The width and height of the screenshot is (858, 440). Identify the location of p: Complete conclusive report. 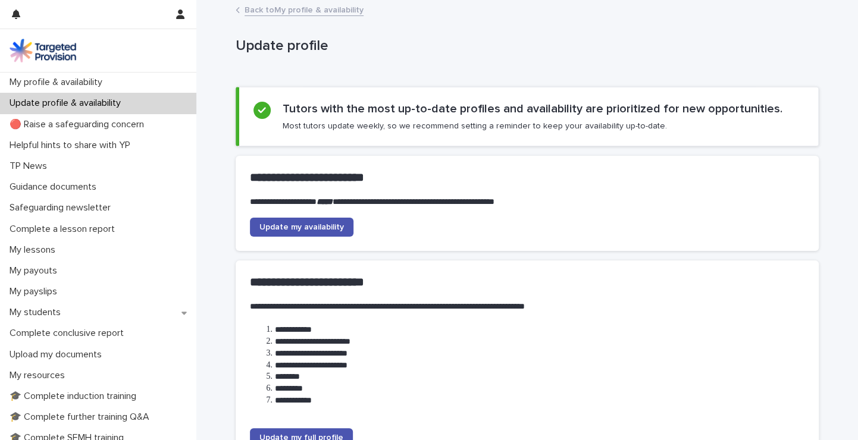
(69, 333).